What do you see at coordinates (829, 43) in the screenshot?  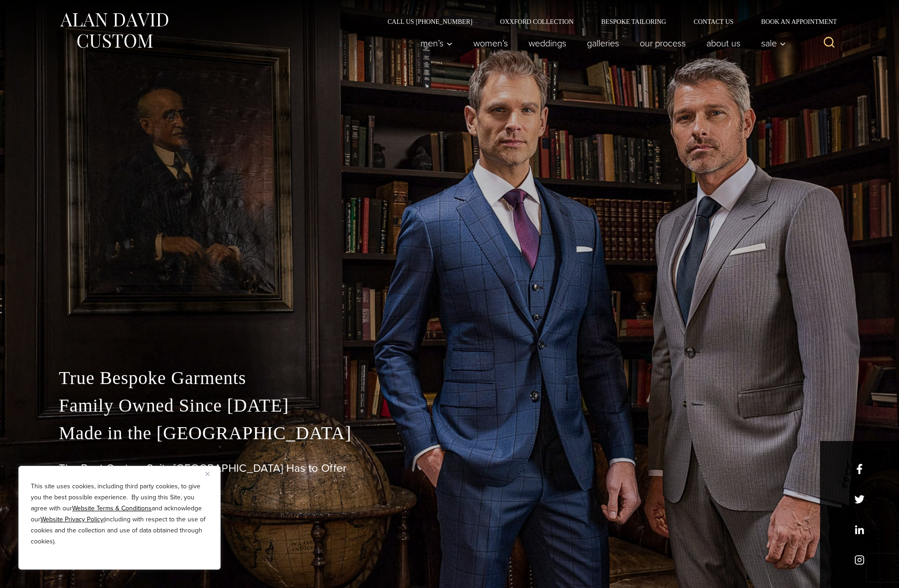 I see `button: View Search Form` at bounding box center [829, 43].